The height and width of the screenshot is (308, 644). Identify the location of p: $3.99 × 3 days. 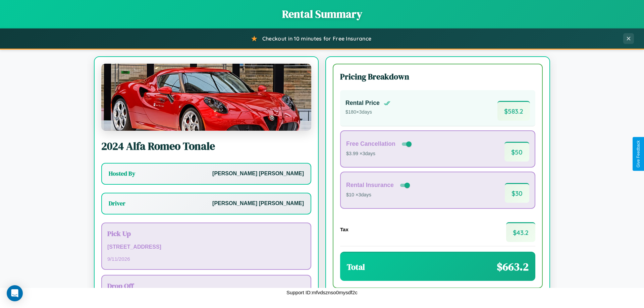
(380, 154).